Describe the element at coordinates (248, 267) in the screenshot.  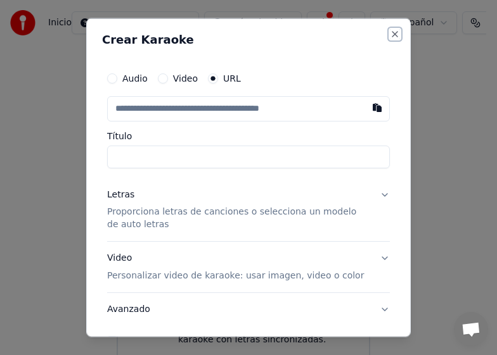
I see `button: VideoPersonalizar video de karaoke: usar imagen, video o color` at that location.